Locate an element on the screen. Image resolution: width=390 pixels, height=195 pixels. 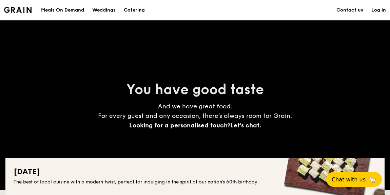
span: You have good taste is located at coordinates (195, 90).